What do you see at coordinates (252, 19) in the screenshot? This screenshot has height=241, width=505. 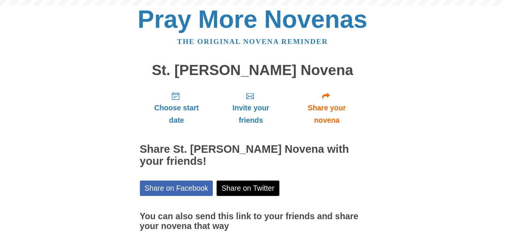 I see `a: Pray More Novenas` at bounding box center [252, 19].